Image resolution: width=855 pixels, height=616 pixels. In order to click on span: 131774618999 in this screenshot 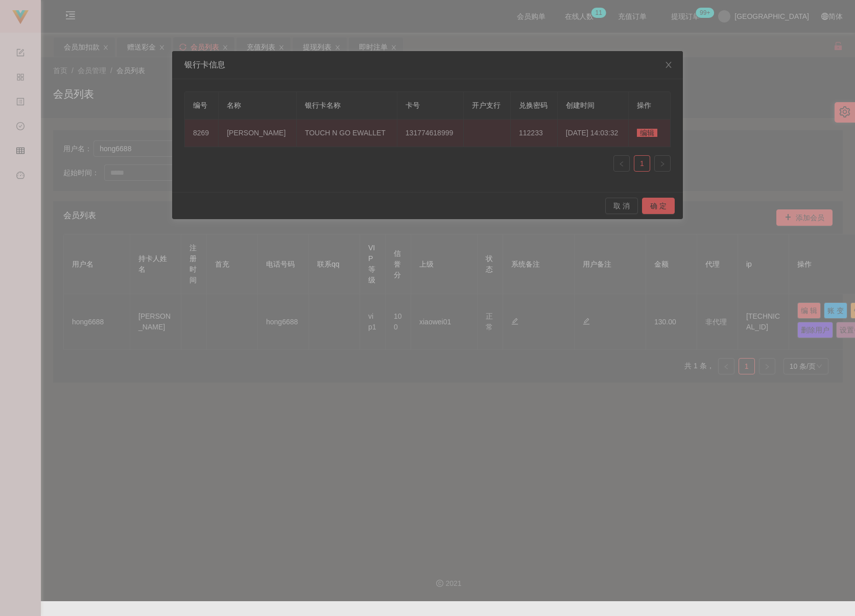, I will do `click(429, 133)`.